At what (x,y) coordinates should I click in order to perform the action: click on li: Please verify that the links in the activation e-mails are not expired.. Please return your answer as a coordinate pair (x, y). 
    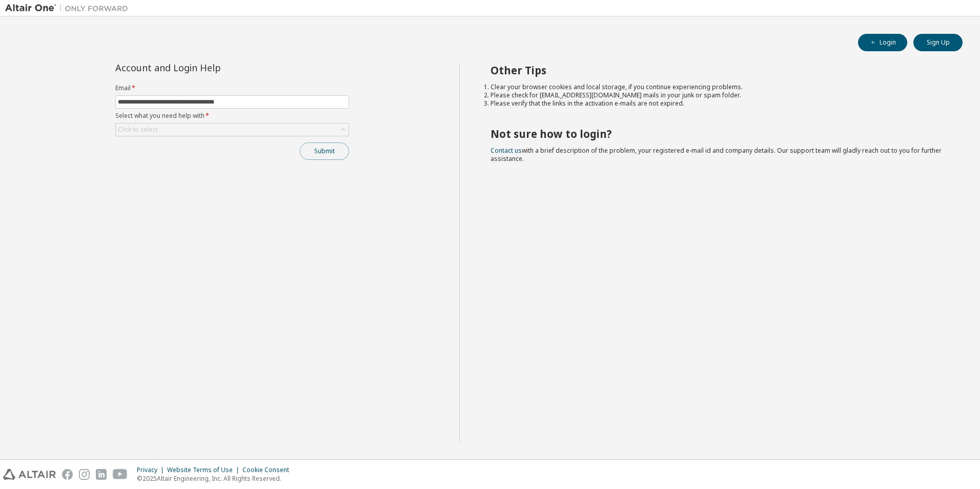
    Looking at the image, I should click on (718, 103).